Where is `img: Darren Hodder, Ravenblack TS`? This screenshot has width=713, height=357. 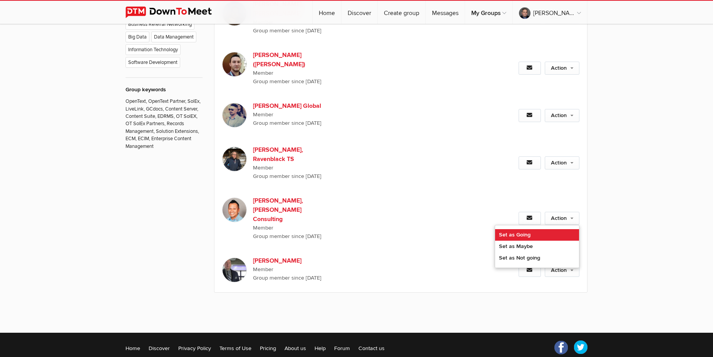
img: Darren Hodder, Ravenblack TS is located at coordinates (234, 159).